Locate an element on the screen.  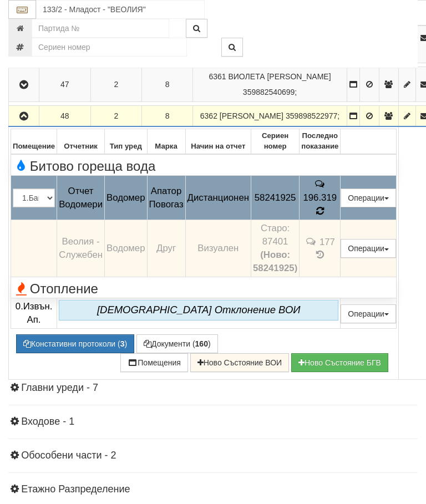
th: Последно показание is located at coordinates (320, 142).